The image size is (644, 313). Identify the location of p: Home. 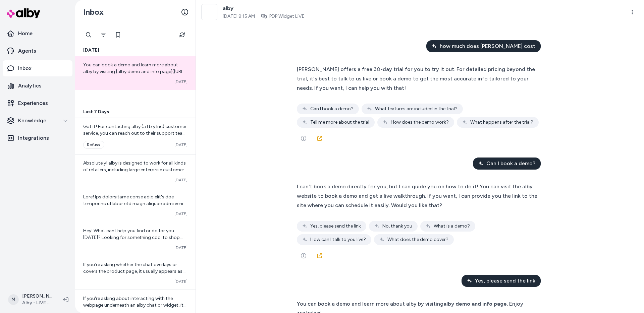
(25, 34).